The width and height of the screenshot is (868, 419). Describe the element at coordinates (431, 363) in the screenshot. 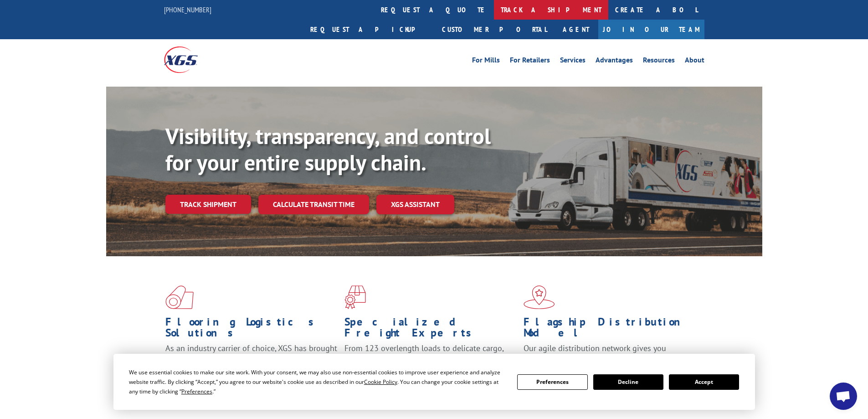

I see `p: From 123 overlength loads to delicate cargo, our experienced staff knows the best way to move you...` at that location.